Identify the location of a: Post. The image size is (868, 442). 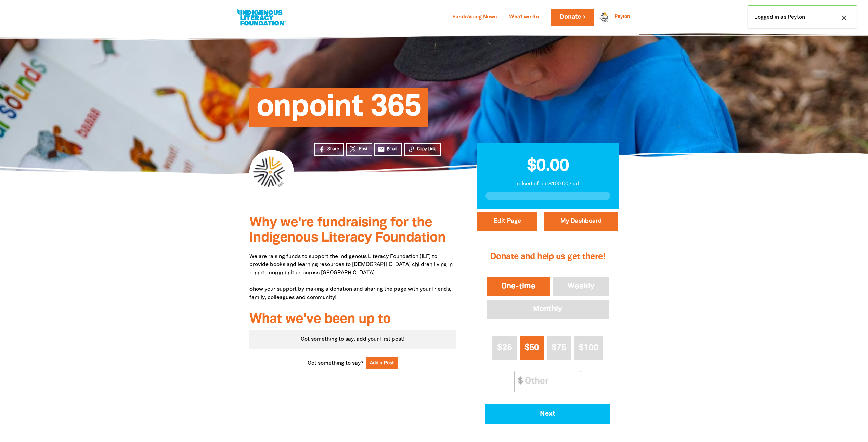
(359, 149).